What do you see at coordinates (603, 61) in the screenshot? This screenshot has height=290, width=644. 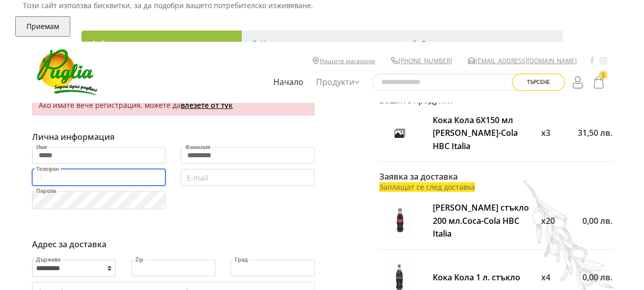 I see `a: Instagram` at bounding box center [603, 61].